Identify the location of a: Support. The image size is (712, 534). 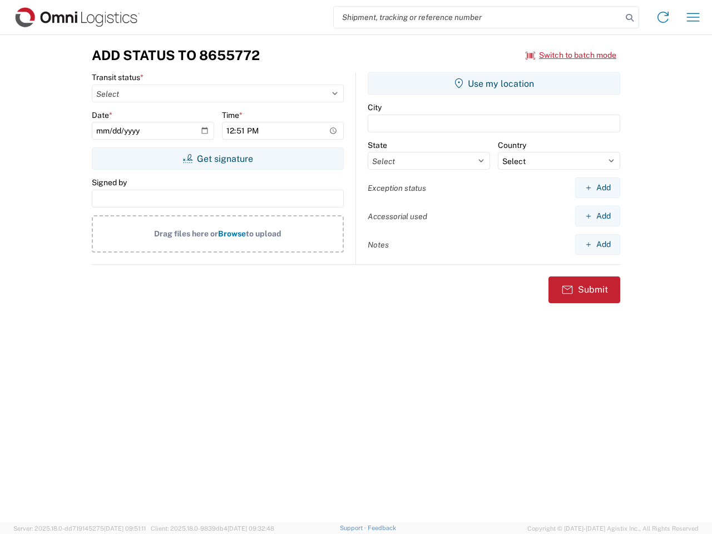
(354, 528).